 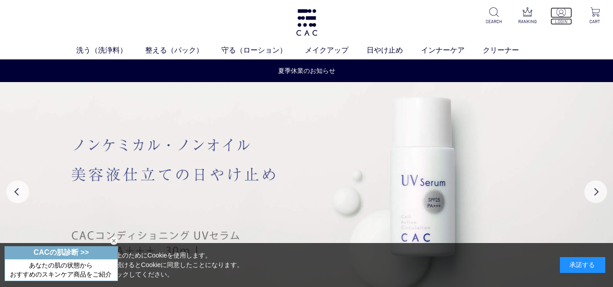 I want to click on div: 承諾する, so click(x=582, y=265).